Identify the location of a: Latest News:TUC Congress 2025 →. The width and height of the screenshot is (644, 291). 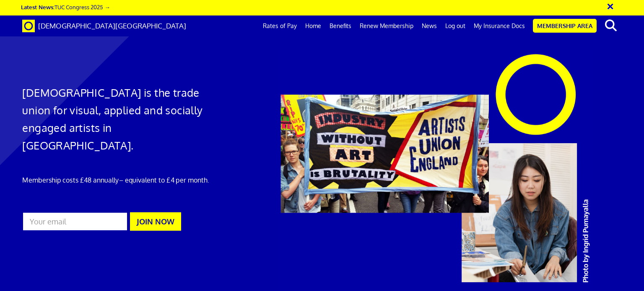
(66, 7).